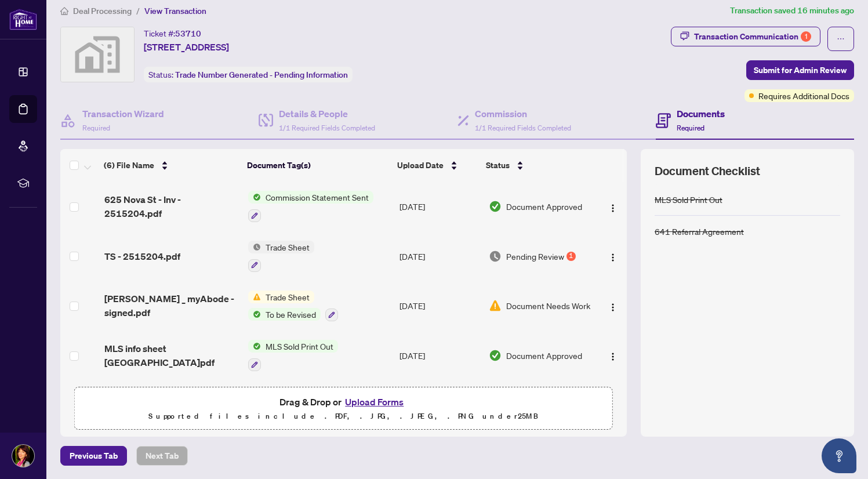 The image size is (868, 479). What do you see at coordinates (548, 306) in the screenshot?
I see `span: Document Needs Work` at bounding box center [548, 306].